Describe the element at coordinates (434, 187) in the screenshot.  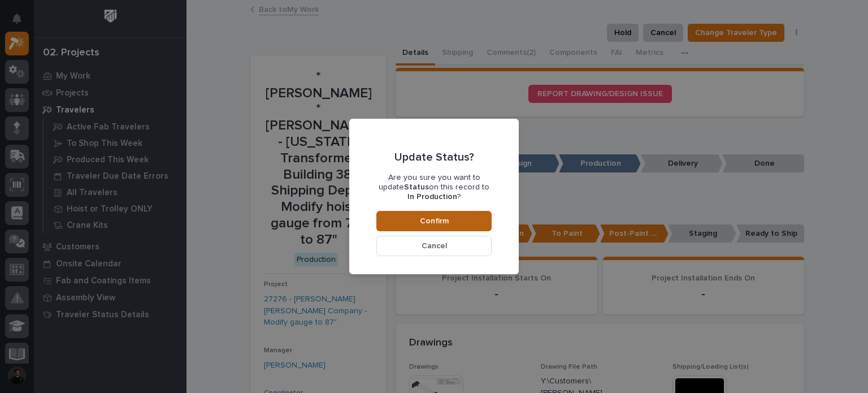
I see `p: Are you sure you want to update on this record to ?` at that location.